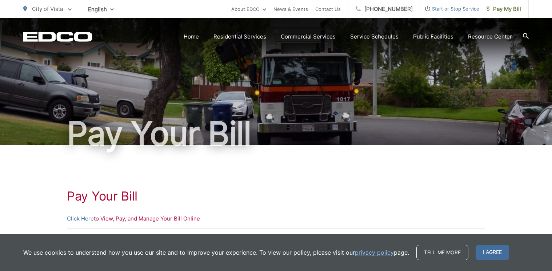  I want to click on span: I agree, so click(493, 253).